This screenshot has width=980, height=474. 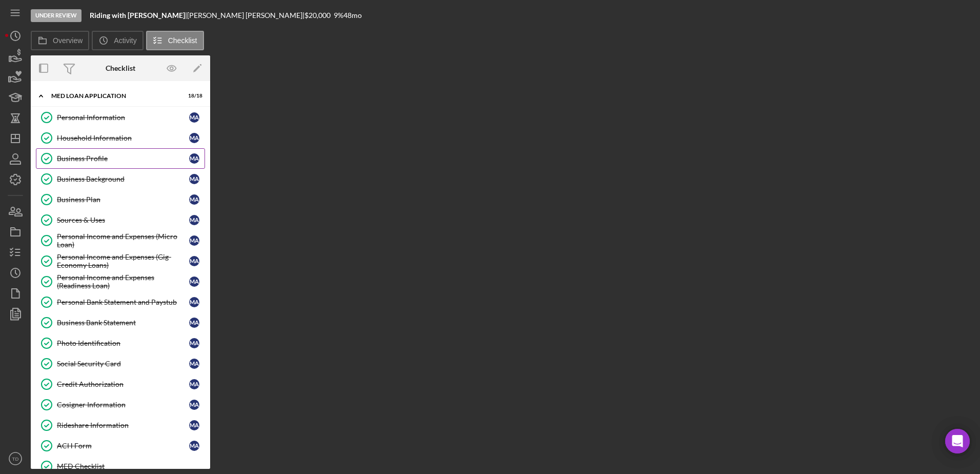 I want to click on span: $20,000, so click(x=317, y=15).